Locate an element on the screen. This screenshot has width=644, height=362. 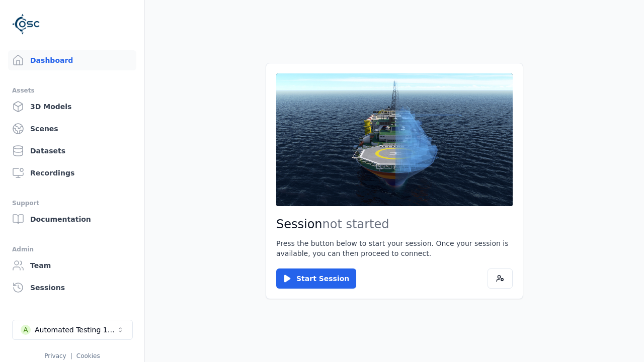
a: Team is located at coordinates (72, 266).